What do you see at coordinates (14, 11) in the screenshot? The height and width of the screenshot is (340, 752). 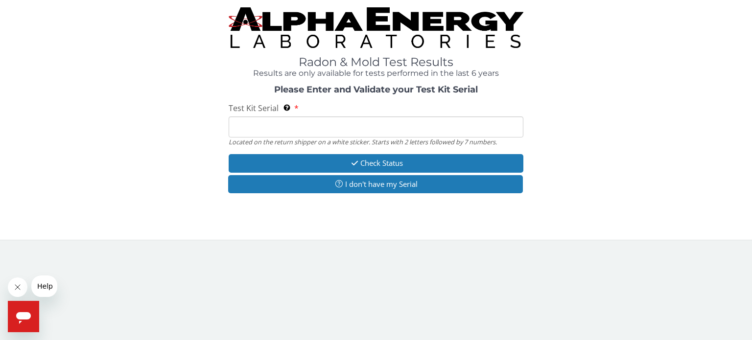 I see `span: Help` at bounding box center [14, 11].